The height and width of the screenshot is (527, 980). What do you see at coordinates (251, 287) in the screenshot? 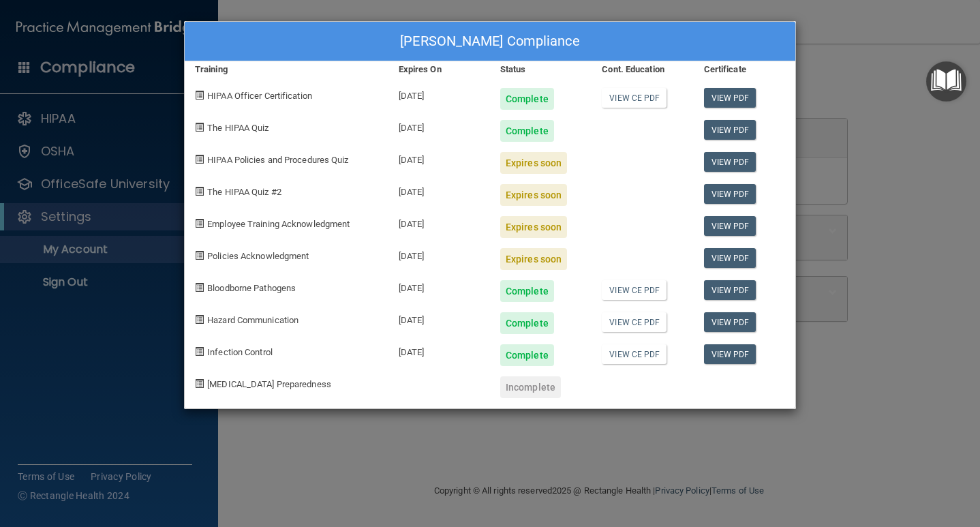
I see `span: Bloodborne Pathogens` at bounding box center [251, 287].